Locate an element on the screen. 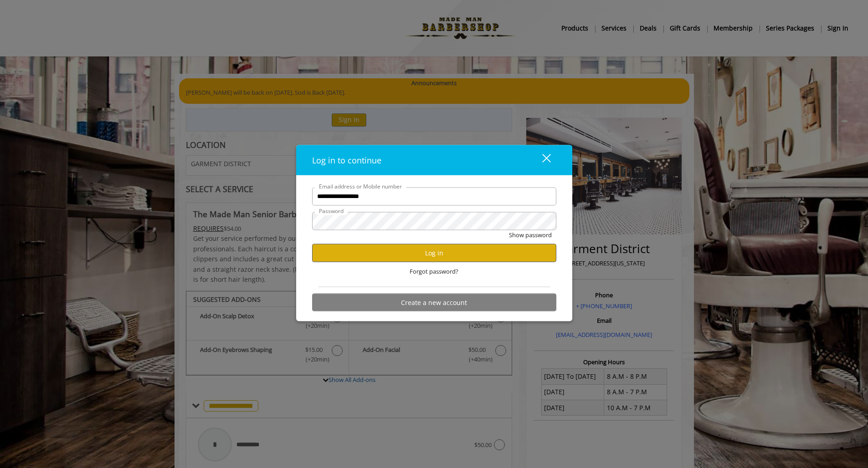  input: Email address or Mobile number is located at coordinates (434, 196).